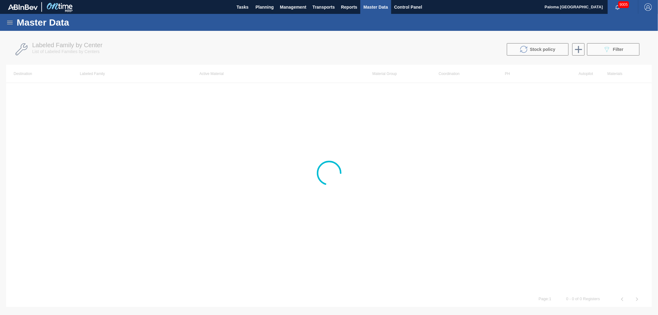 This screenshot has height=315, width=658. What do you see at coordinates (265, 7) in the screenshot?
I see `span: Planning` at bounding box center [265, 7].